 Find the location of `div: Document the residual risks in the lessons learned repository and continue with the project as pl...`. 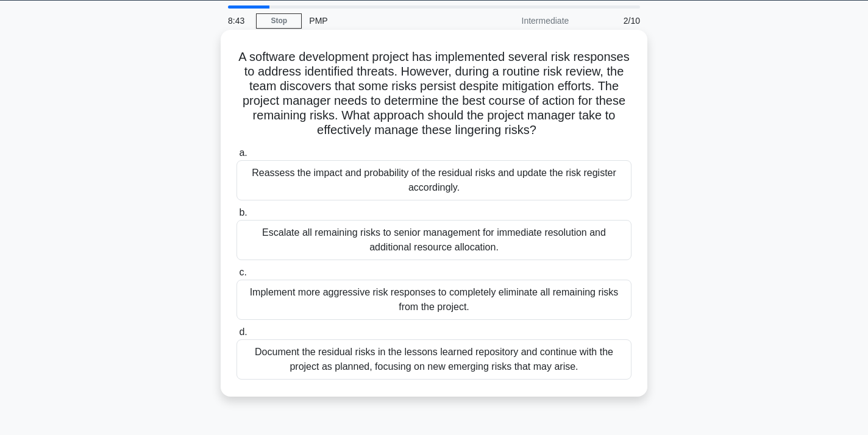

div: Document the residual risks in the lessons learned repository and continue with the project as pl... is located at coordinates (434, 359).